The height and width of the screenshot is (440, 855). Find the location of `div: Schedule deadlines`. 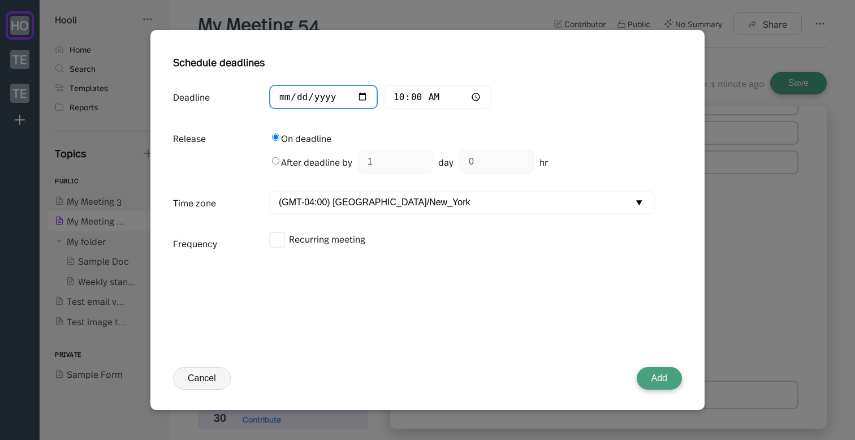

div: Schedule deadlines is located at coordinates (219, 59).